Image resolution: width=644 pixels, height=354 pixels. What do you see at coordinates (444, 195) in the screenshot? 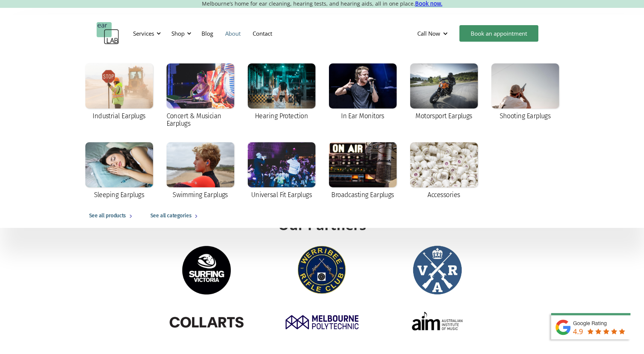
I see `div: Accessories` at bounding box center [444, 195].